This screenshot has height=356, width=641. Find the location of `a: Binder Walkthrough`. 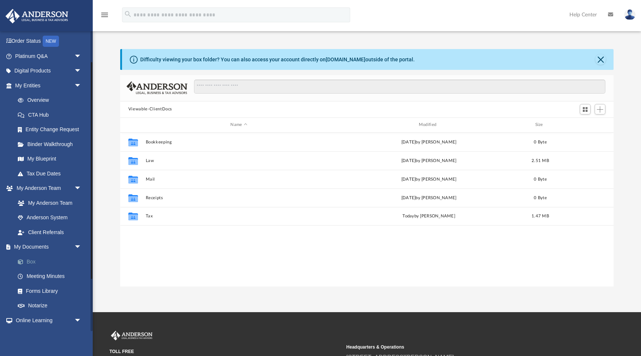

a: Binder Walkthrough is located at coordinates (52, 144).